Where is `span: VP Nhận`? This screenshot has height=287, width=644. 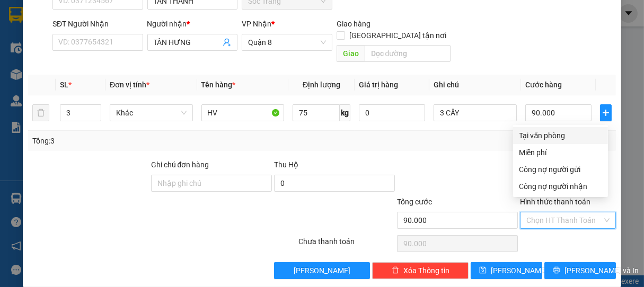 span: VP Nhận is located at coordinates (256, 24).